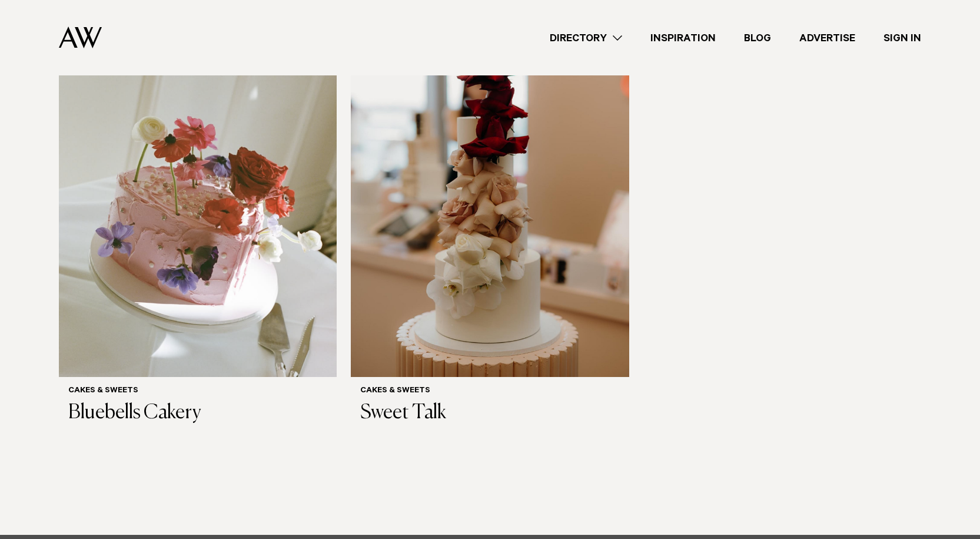  I want to click on a: Inspiration, so click(683, 38).